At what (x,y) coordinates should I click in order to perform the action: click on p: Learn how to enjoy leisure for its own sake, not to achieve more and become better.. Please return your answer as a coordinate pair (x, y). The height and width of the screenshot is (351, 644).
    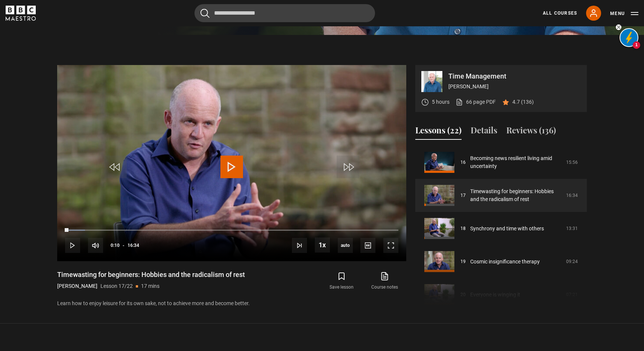
    Looking at the image, I should click on (232, 303).